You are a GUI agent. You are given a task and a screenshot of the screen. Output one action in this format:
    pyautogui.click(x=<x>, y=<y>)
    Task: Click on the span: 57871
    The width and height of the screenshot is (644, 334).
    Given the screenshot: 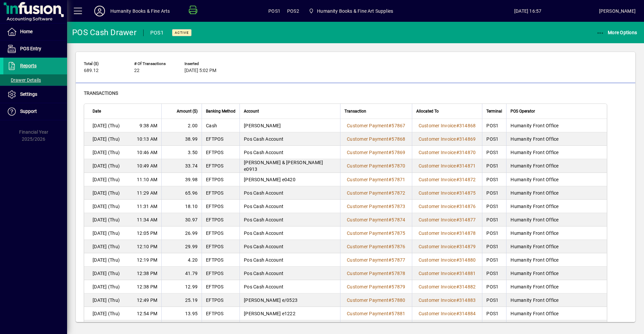 What is the action you would take?
    pyautogui.click(x=398, y=179)
    